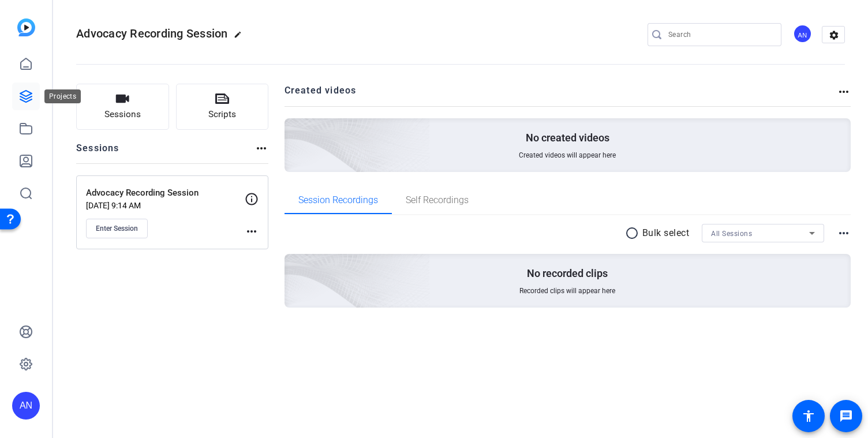 The image size is (868, 438). What do you see at coordinates (338, 200) in the screenshot?
I see `span: Session Recordings` at bounding box center [338, 200].